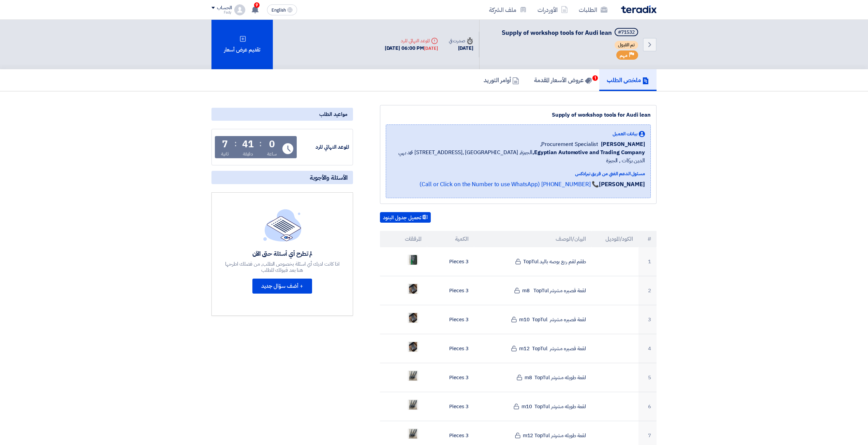  I want to click on img: ___m__mm_1758616070035.jpeg, so click(413, 376).